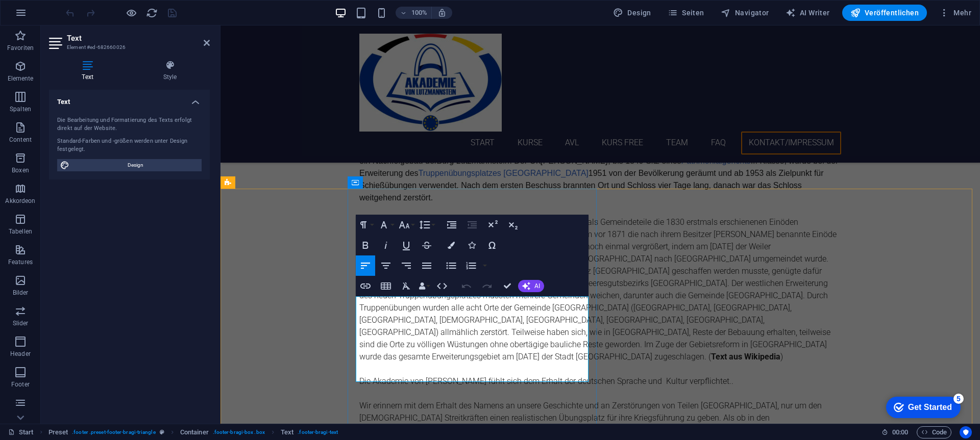 The height and width of the screenshot is (440, 980). I want to click on button: Font Family, so click(386, 225).